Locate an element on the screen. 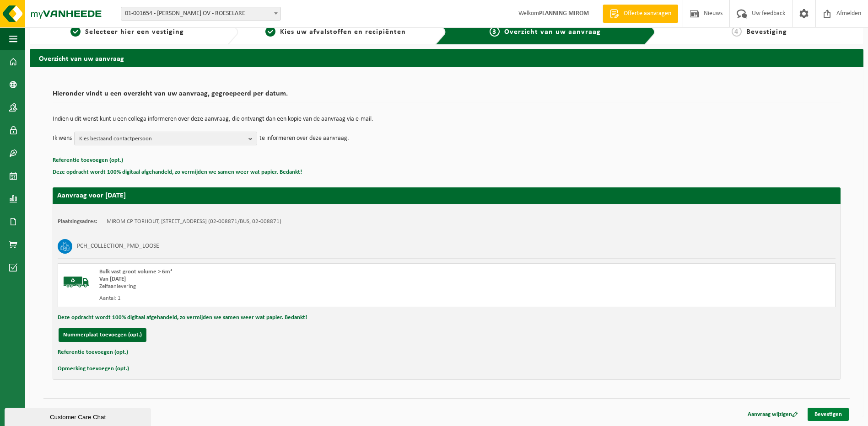 The height and width of the screenshot is (426, 868). div: Zelfaanlevering is located at coordinates (291, 287).